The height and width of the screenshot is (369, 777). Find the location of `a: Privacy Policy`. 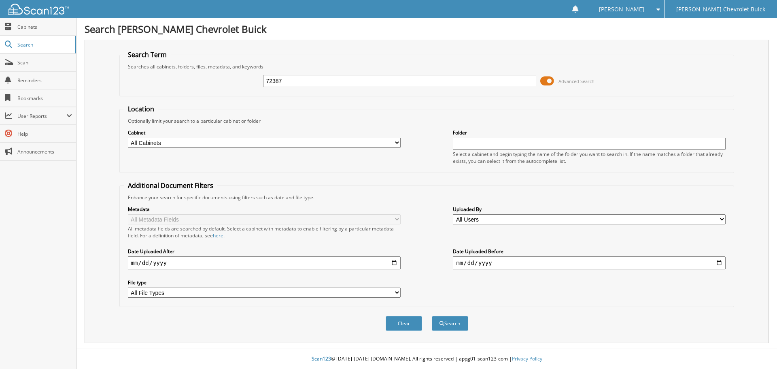

a: Privacy Policy is located at coordinates (527, 358).